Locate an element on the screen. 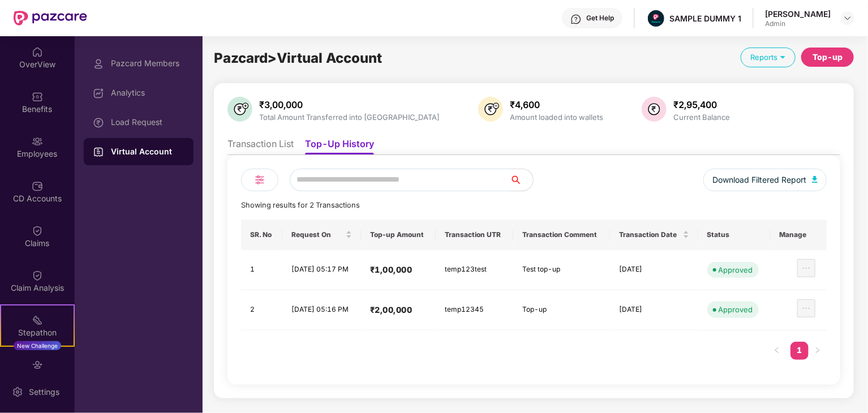  div: Load Request is located at coordinates (147, 122).